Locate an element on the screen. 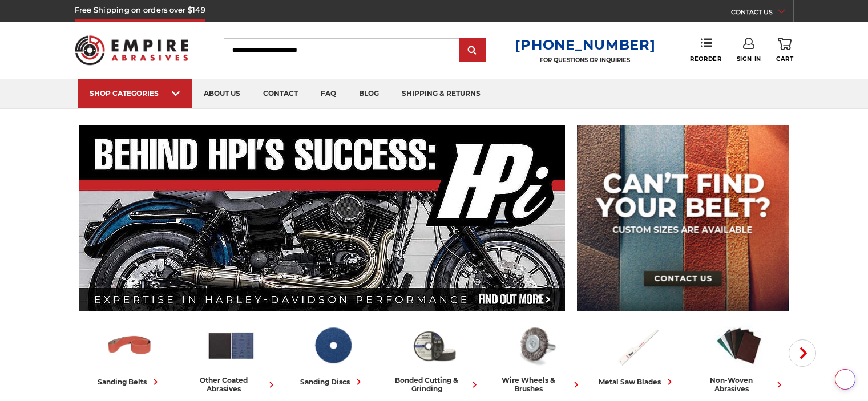 The width and height of the screenshot is (868, 401). div: other coated abrasives is located at coordinates (231, 385).